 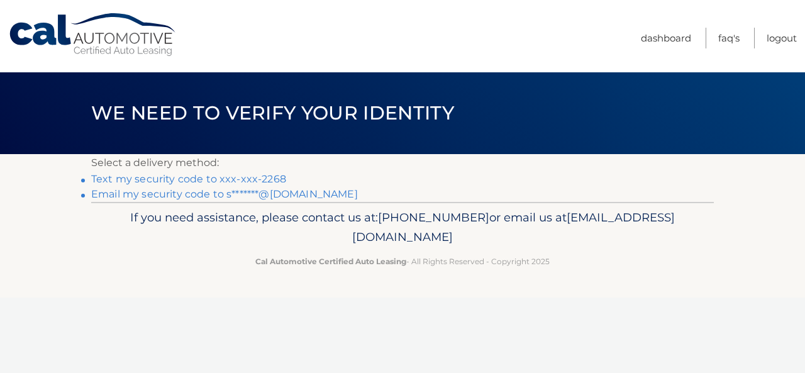 I want to click on p: If you need assistance, please contact us at: or email us at, so click(x=403, y=228).